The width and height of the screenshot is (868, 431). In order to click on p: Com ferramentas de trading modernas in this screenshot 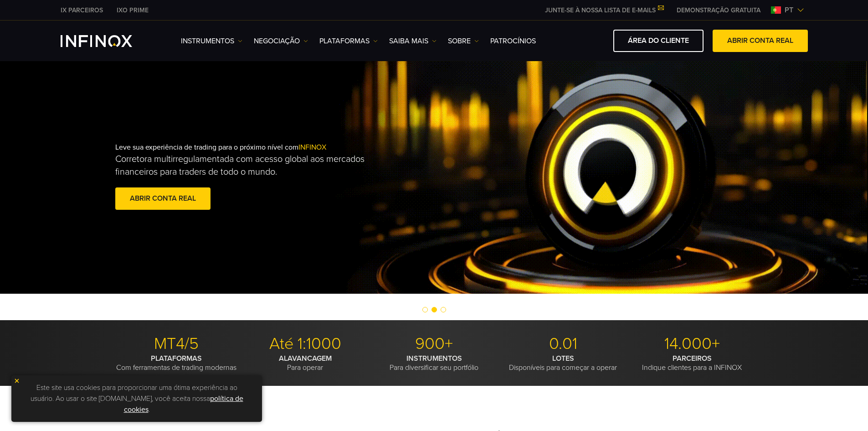, I will do `click(177, 363)`.